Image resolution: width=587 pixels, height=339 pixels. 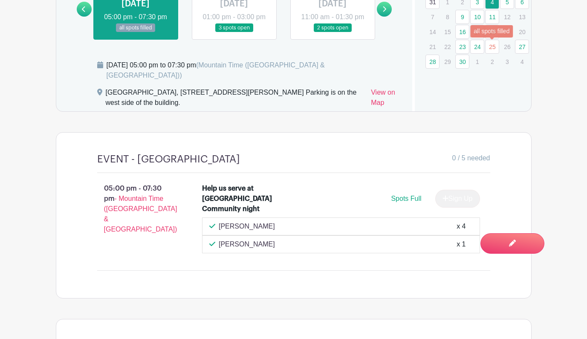 I want to click on a: 10, so click(x=477, y=17).